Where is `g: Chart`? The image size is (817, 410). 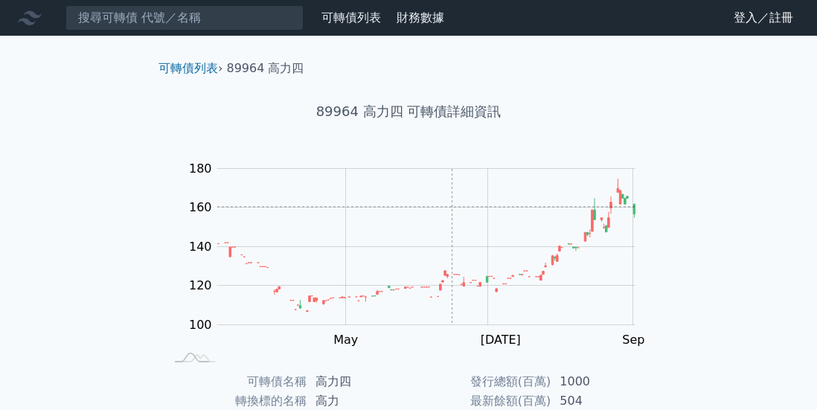
g: Chart is located at coordinates (420, 254).